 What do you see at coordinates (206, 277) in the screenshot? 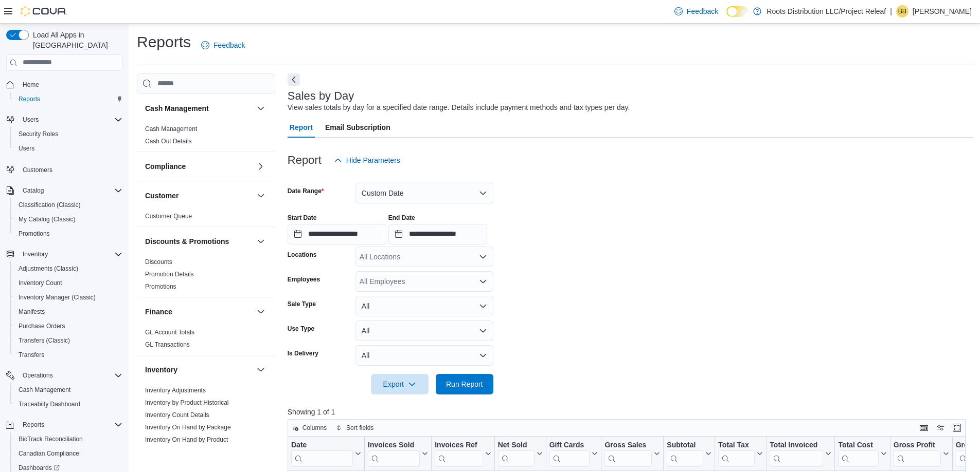
I see `div: Discounts & Promotions` at bounding box center [206, 277].